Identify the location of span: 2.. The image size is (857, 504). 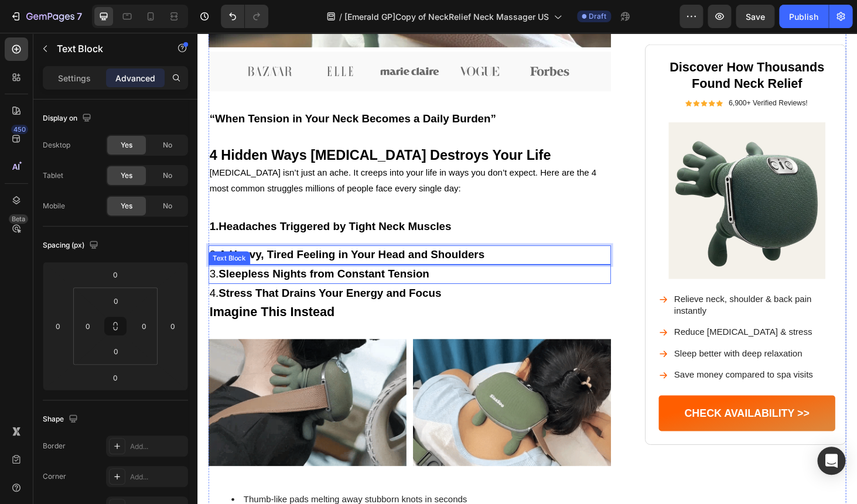
(159, 235).